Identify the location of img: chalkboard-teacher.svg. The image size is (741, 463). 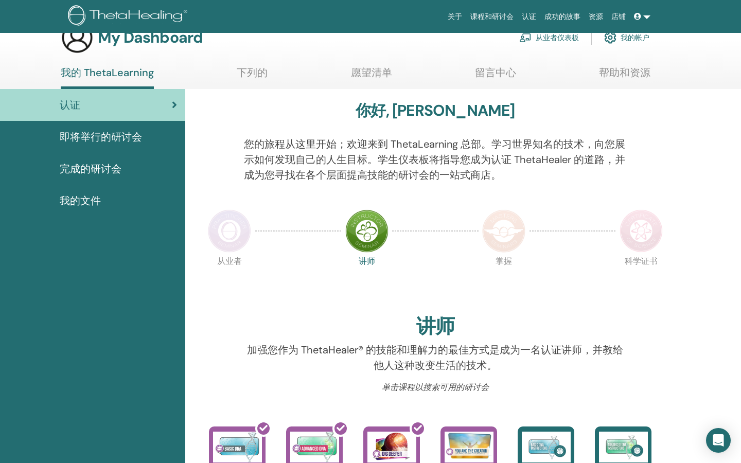
(525, 38).